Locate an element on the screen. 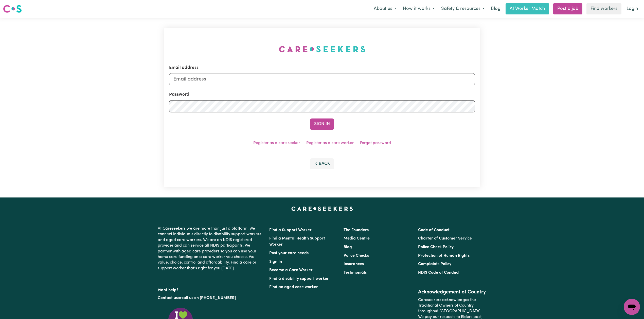  a: Insurances is located at coordinates (354, 264).